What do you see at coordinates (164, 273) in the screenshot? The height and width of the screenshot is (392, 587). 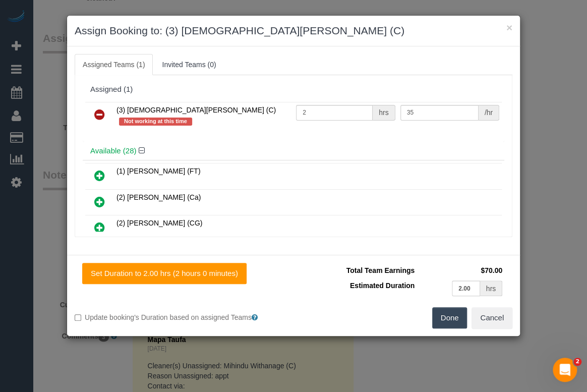 I see `button: Set Duration to 2.00 hrs (2 hours 0 minutes)` at bounding box center [164, 273].